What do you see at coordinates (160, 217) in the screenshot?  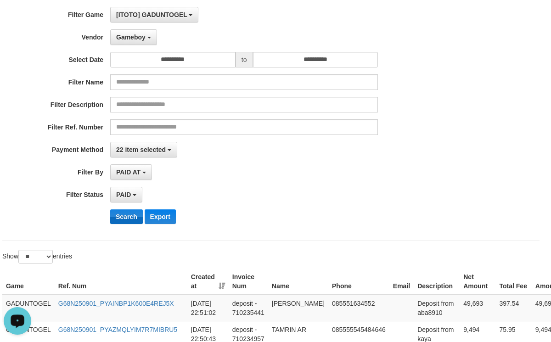 I see `button: Export` at bounding box center [160, 217].